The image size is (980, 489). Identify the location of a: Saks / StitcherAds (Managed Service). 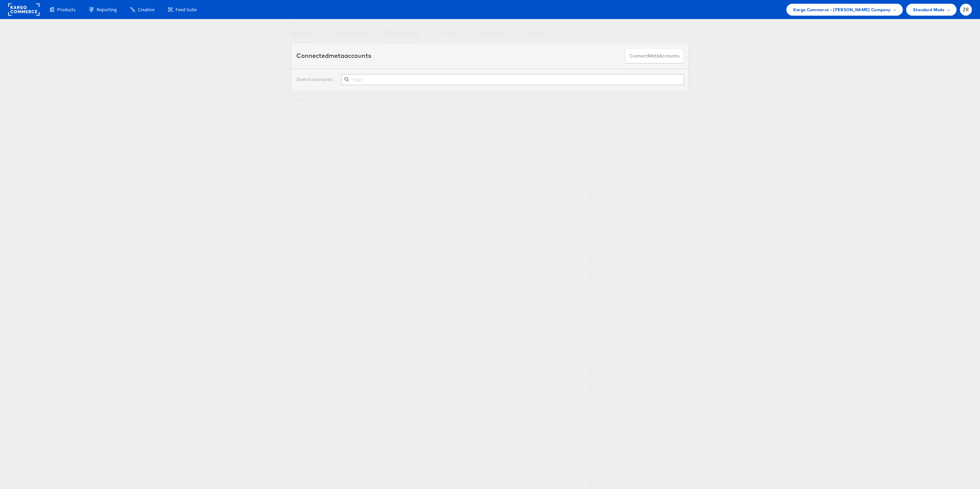
(348, 355).